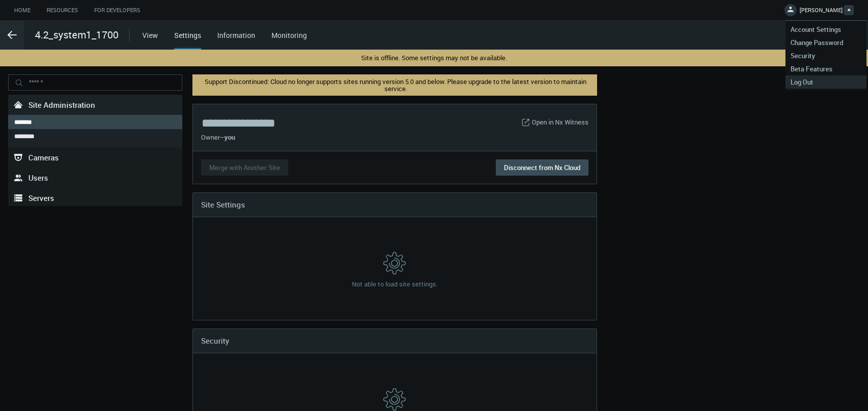 The image size is (868, 411). I want to click on div: Settings, so click(188, 39).